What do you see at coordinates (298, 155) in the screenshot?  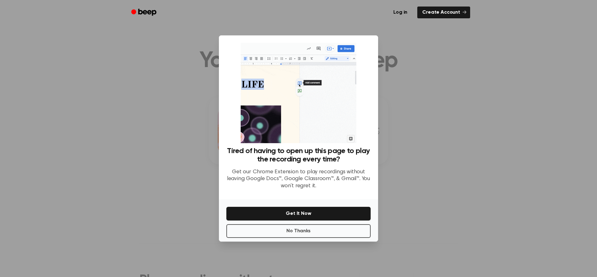 I see `h3: Tired of having to open up this page to play the recording every time?` at bounding box center [298, 155].